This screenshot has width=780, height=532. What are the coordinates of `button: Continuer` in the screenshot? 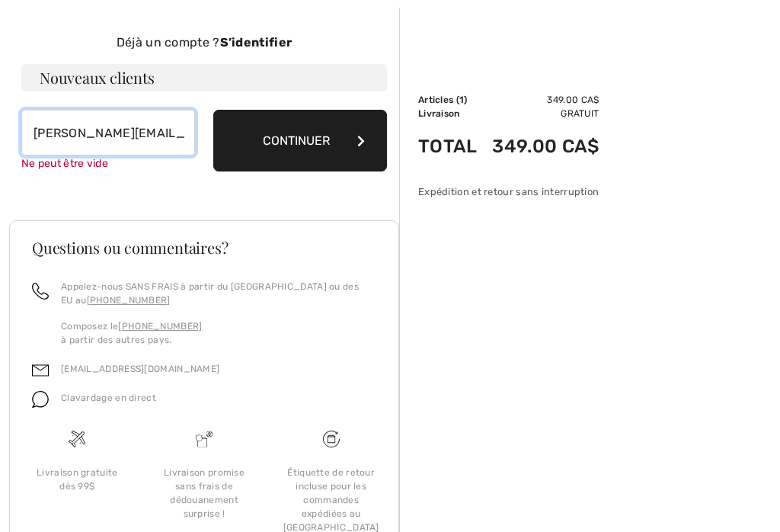 It's located at (300, 140).